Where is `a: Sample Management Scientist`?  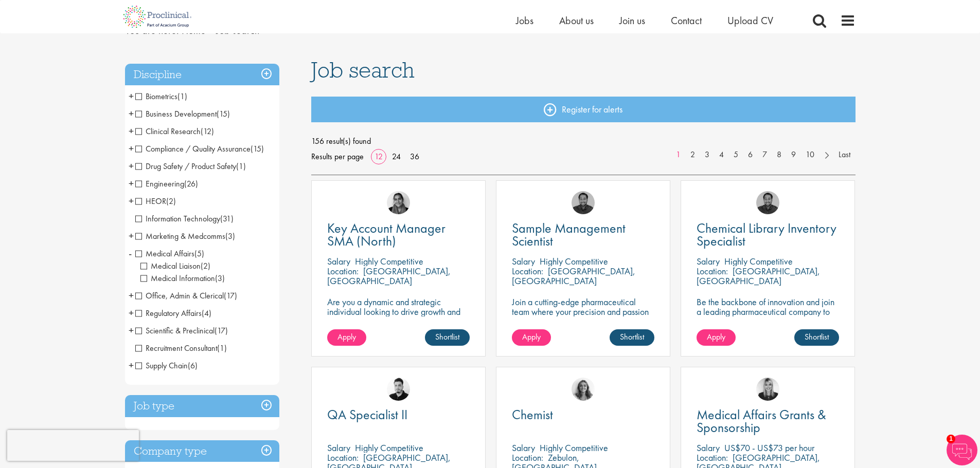
a: Sample Management Scientist is located at coordinates (583, 235).